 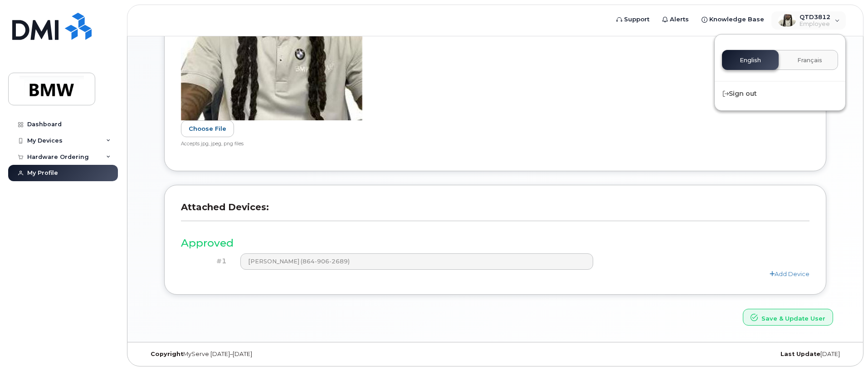 What do you see at coordinates (632, 19) in the screenshot?
I see `a: Support` at bounding box center [632, 19].